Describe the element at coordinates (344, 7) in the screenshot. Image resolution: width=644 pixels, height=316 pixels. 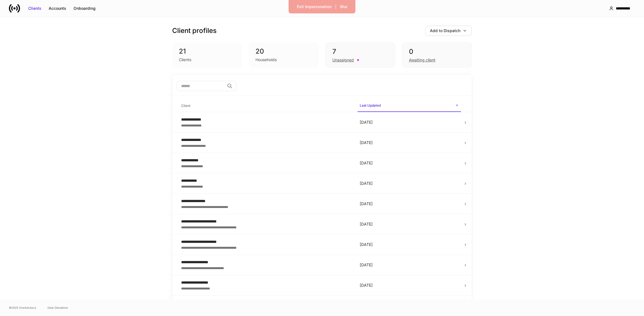
I see `div: Blur` at that location.